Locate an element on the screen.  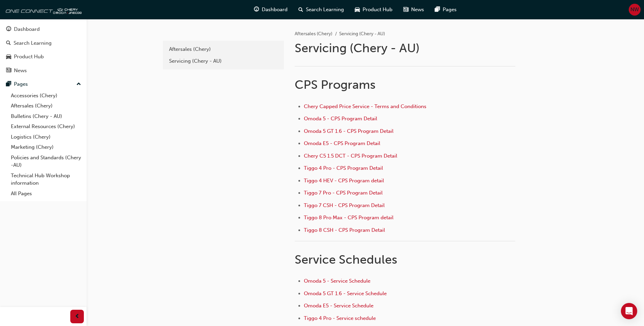
a: Tiggo 4 HEV - CPS Program detail is located at coordinates (344, 181).